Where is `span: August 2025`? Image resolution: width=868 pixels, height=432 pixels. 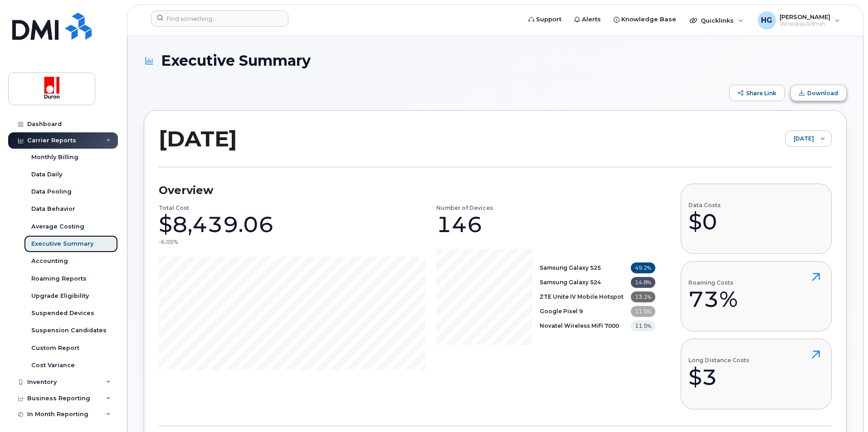
span: August 2025 is located at coordinates (800, 140).